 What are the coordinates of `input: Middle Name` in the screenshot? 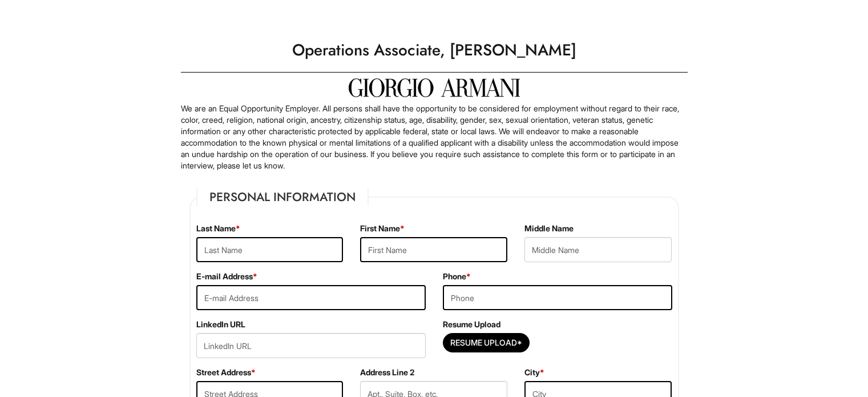 It's located at (598, 250).